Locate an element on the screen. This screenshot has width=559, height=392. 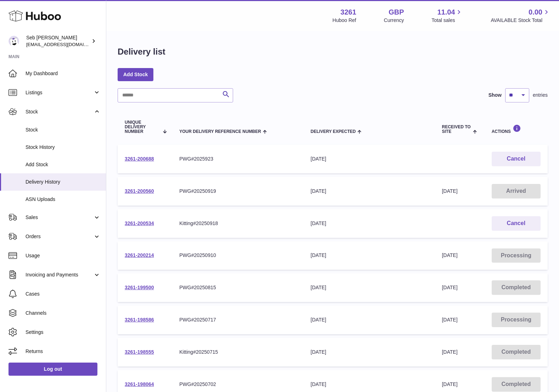
span: 11.04 is located at coordinates (446, 12).